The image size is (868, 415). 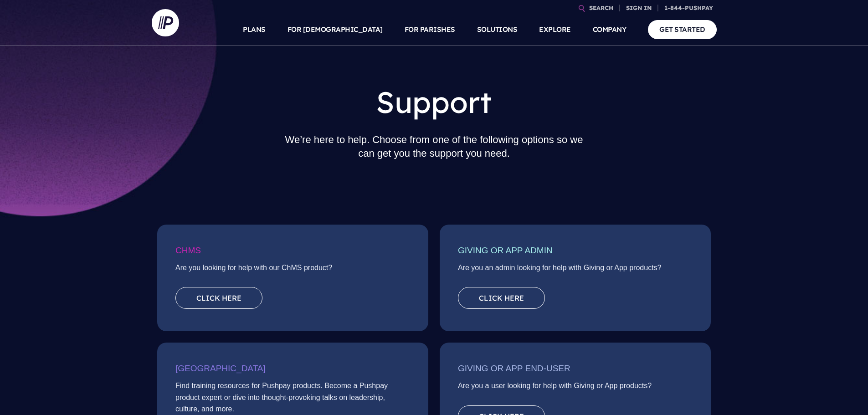 I want to click on h3: ChMS, so click(x=292, y=252).